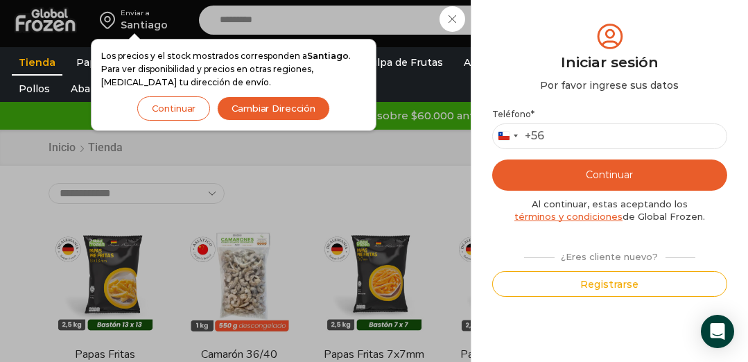 The width and height of the screenshot is (748, 362). Describe the element at coordinates (610, 284) in the screenshot. I see `button: Registrarse` at that location.